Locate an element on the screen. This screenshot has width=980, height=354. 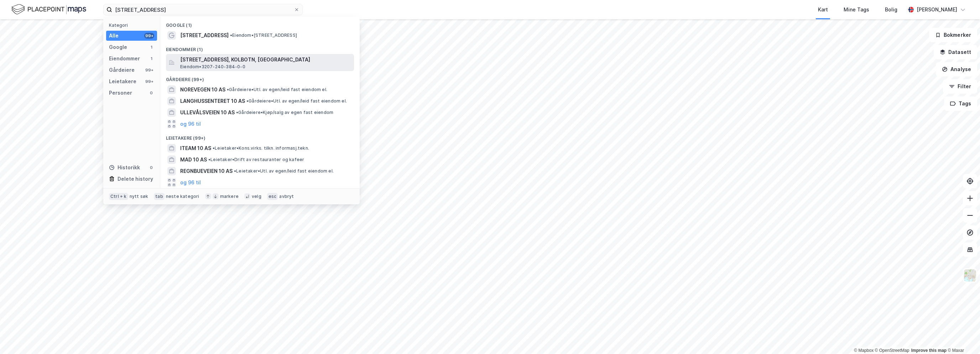
button: Analyse is located at coordinates (957, 69).